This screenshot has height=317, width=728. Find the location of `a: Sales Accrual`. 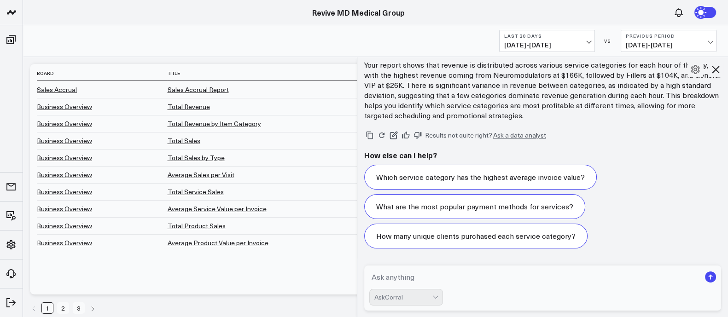

a: Sales Accrual is located at coordinates (57, 89).